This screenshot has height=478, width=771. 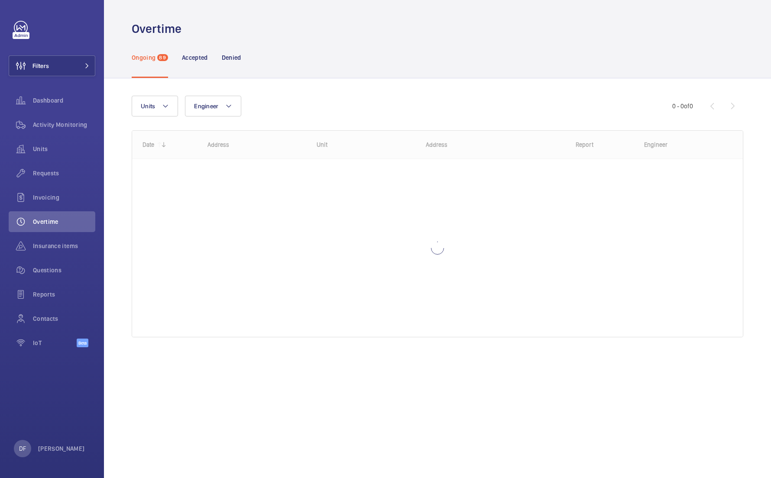 What do you see at coordinates (64, 101) in the screenshot?
I see `span: Dashboard` at bounding box center [64, 101].